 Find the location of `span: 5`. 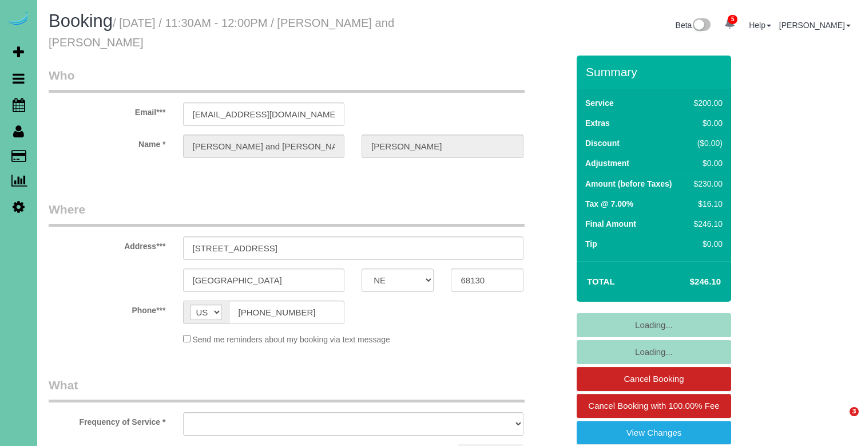

span: 5 is located at coordinates (732, 19).